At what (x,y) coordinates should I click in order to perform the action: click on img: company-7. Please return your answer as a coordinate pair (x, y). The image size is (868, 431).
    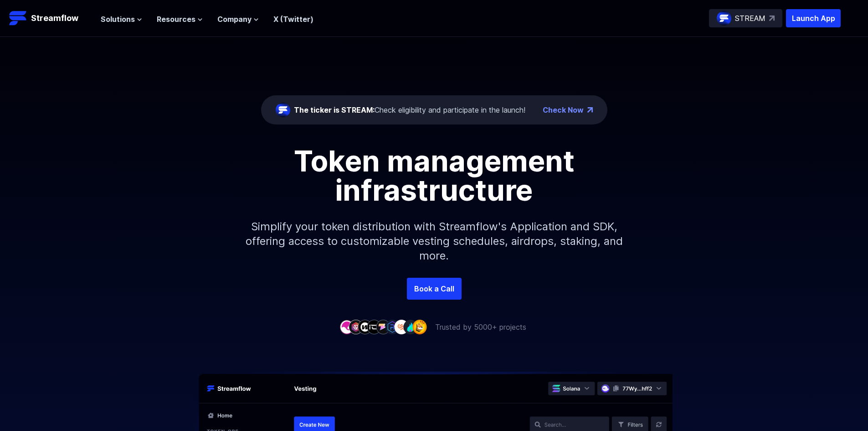
    Looking at the image, I should click on (402, 327).